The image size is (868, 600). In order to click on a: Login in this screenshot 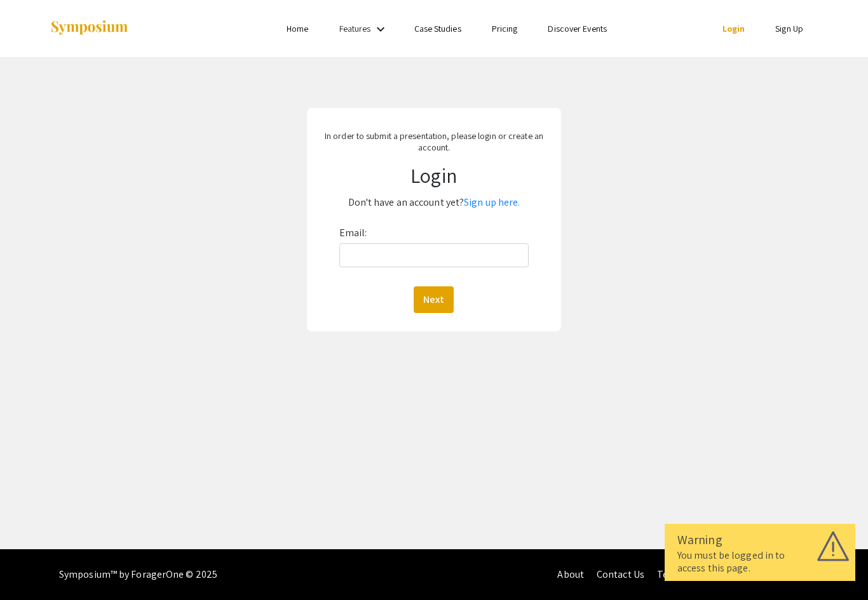, I will do `click(734, 29)`.